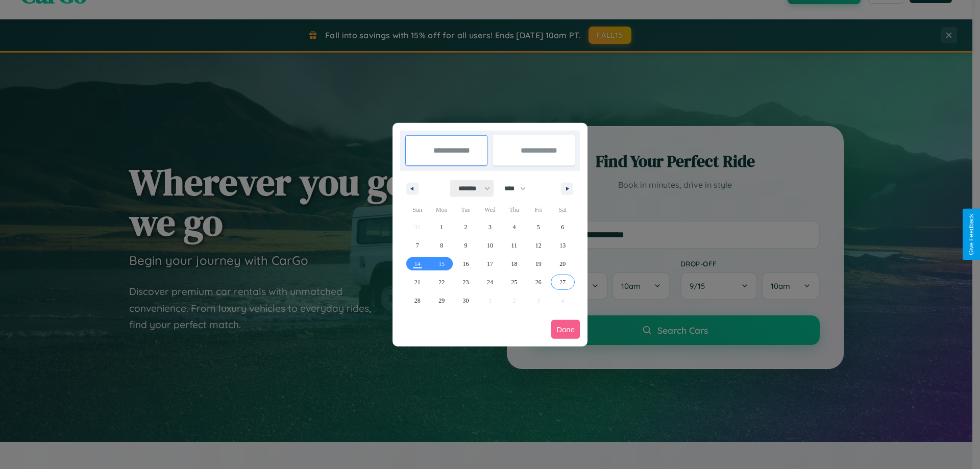  Describe the element at coordinates (538, 227) in the screenshot. I see `span: 5` at that location.